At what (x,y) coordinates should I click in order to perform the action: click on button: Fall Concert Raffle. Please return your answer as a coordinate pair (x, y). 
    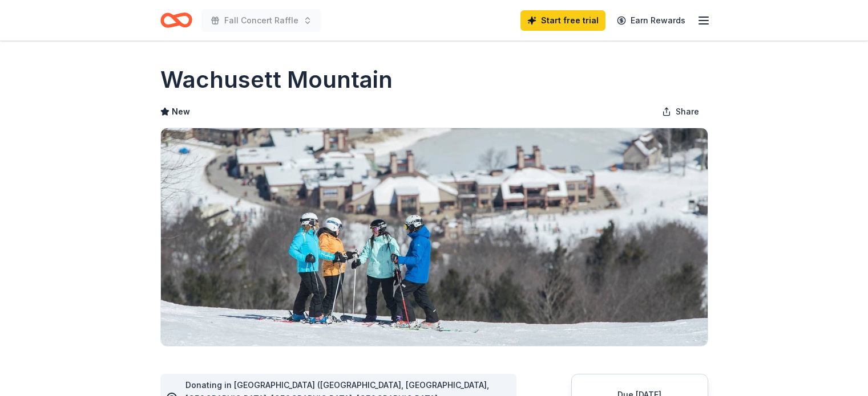
    Looking at the image, I should click on (261, 21).